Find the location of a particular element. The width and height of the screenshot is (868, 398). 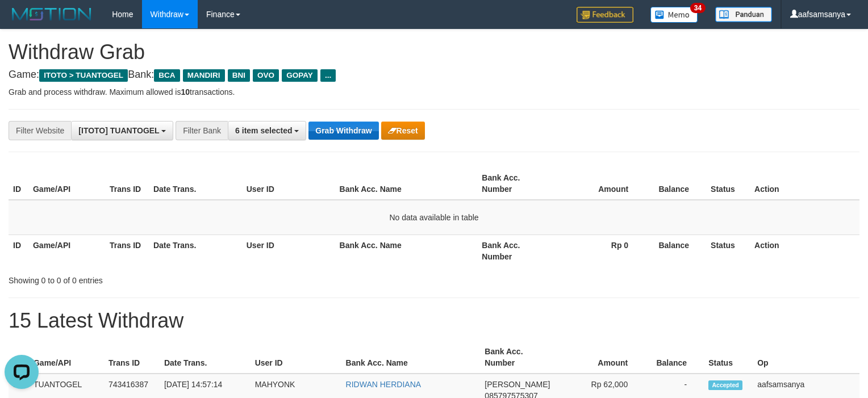

p: Grab and process withdraw. Maximum allowed is transactions. is located at coordinates (434, 92).